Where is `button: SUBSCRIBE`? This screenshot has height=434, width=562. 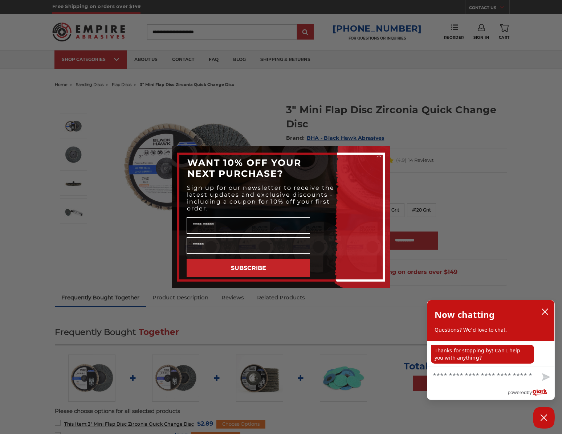 button: SUBSCRIBE is located at coordinates (248, 268).